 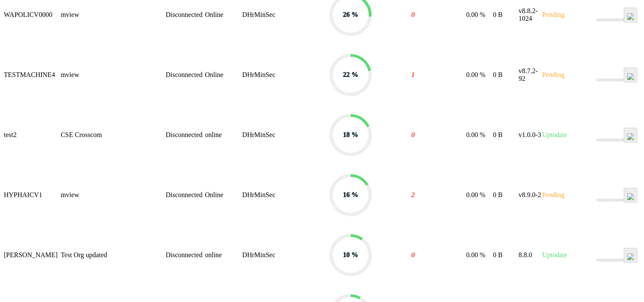 What do you see at coordinates (351, 75) in the screenshot?
I see `span: 22 %` at bounding box center [351, 75].